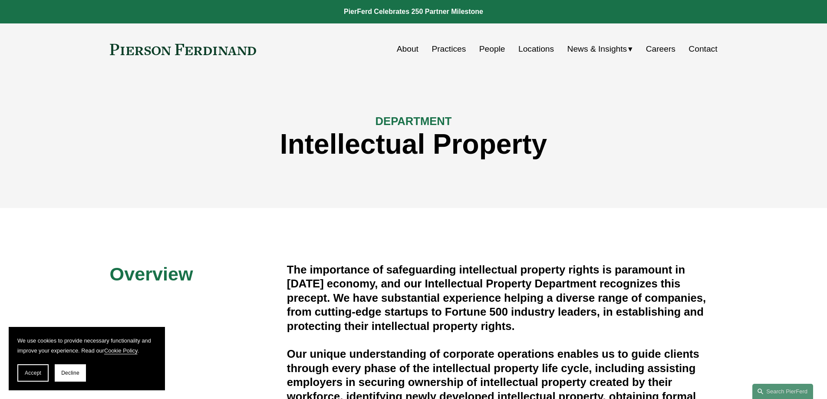  Describe the element at coordinates (33, 373) in the screenshot. I see `span: Accept` at that location.